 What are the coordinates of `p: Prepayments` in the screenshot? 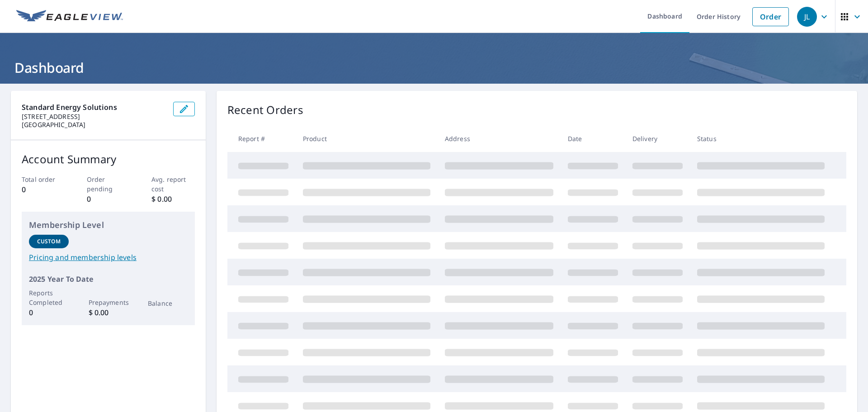 It's located at (109, 303).